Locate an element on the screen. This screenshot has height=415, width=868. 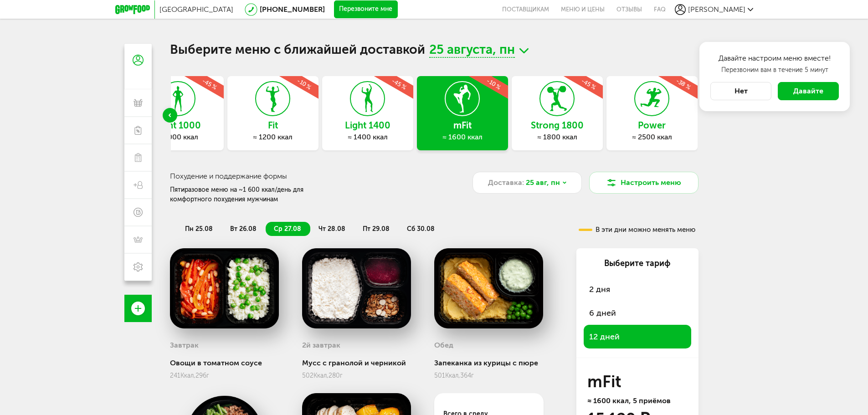
button: Перезвоните мне is located at coordinates (366, 10).